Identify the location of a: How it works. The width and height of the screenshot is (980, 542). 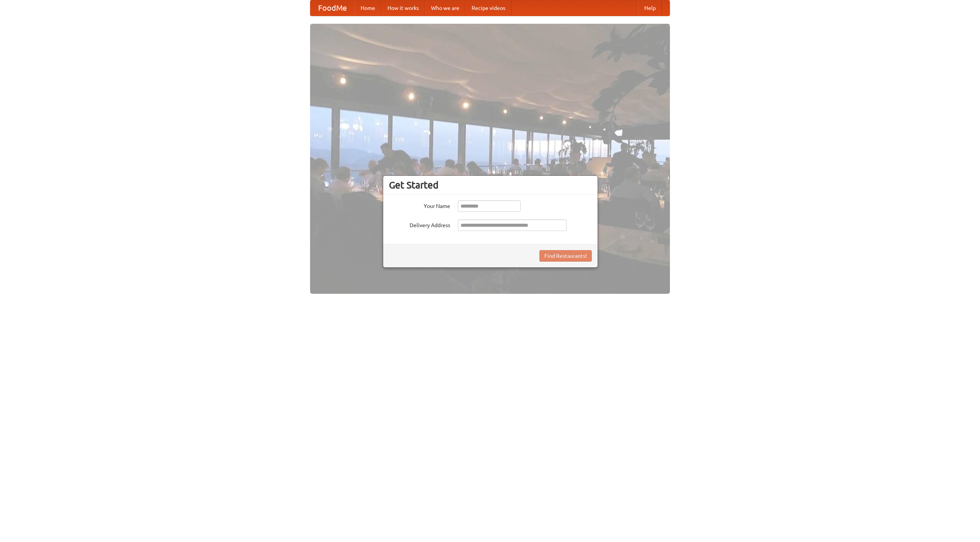
(403, 8).